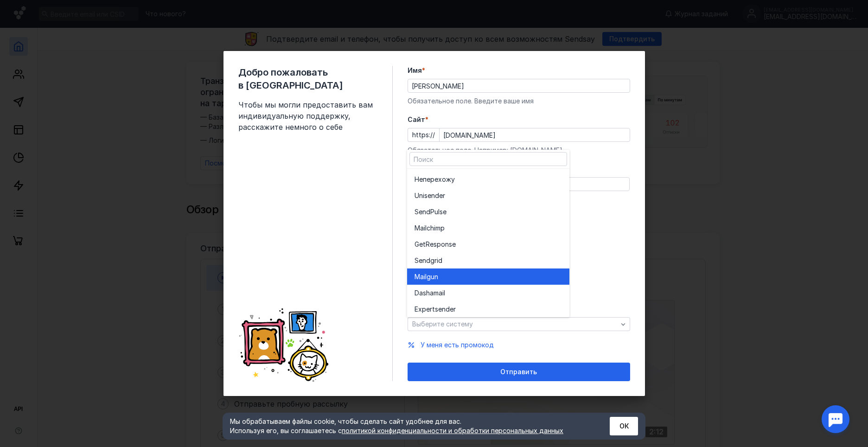  Describe the element at coordinates (415, 70) in the screenshot. I see `span: Имя` at that location.